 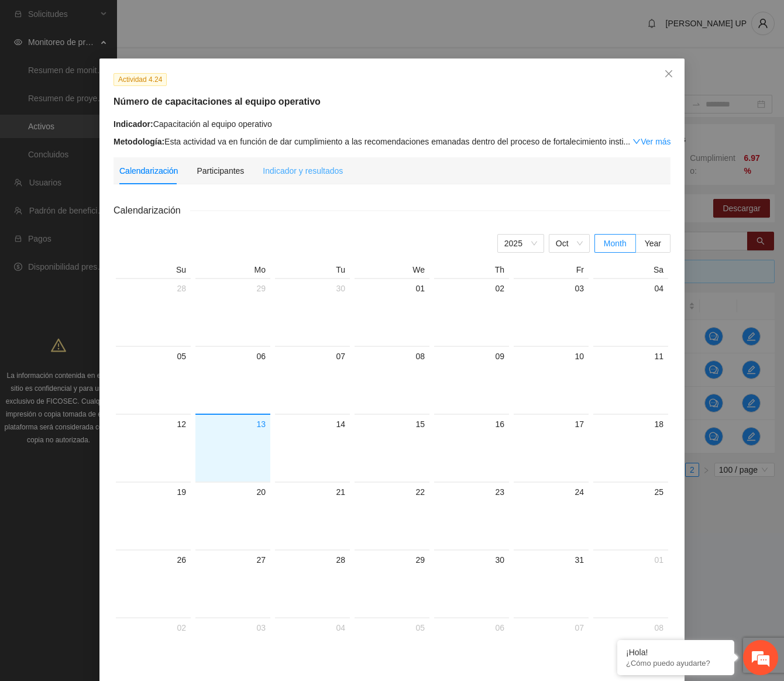 What do you see at coordinates (631, 492) in the screenshot?
I see `div: 25` at bounding box center [631, 492].